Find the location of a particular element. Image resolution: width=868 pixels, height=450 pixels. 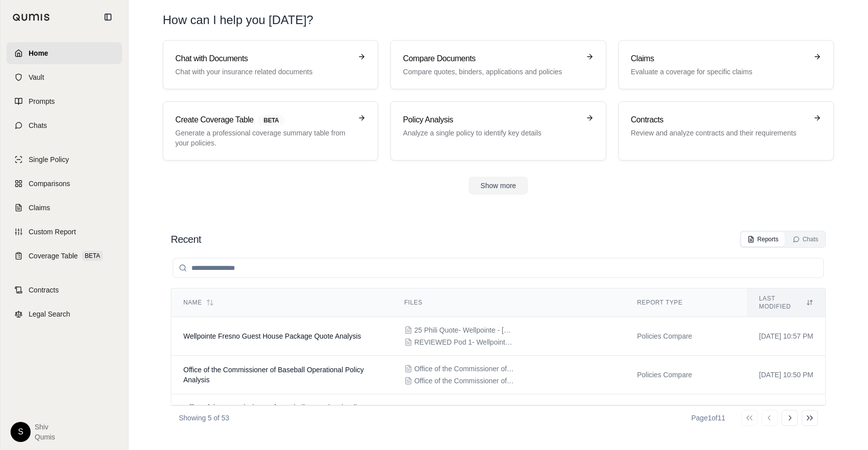

a: Custom Report is located at coordinates (64, 232).